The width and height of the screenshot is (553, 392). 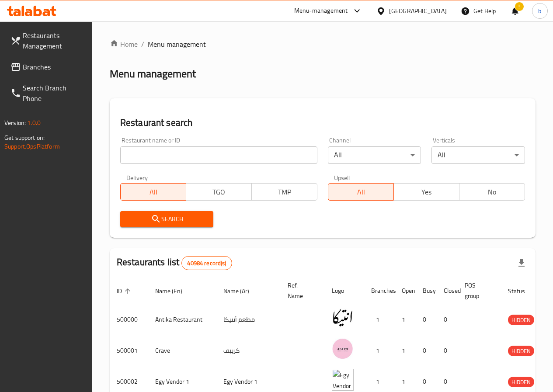 What do you see at coordinates (491, 192) in the screenshot?
I see `button: No` at bounding box center [491, 192].